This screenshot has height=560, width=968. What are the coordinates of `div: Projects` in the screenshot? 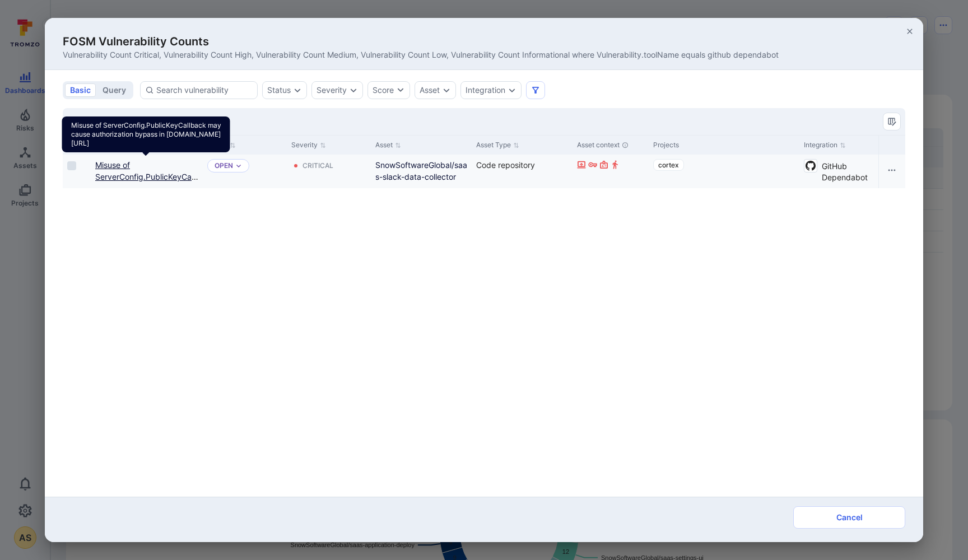 It's located at (724, 145).